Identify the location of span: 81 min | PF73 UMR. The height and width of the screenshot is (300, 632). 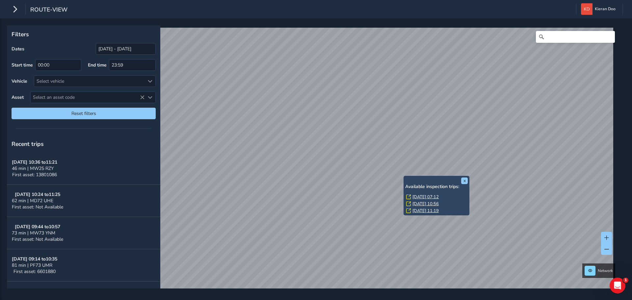
(32, 265).